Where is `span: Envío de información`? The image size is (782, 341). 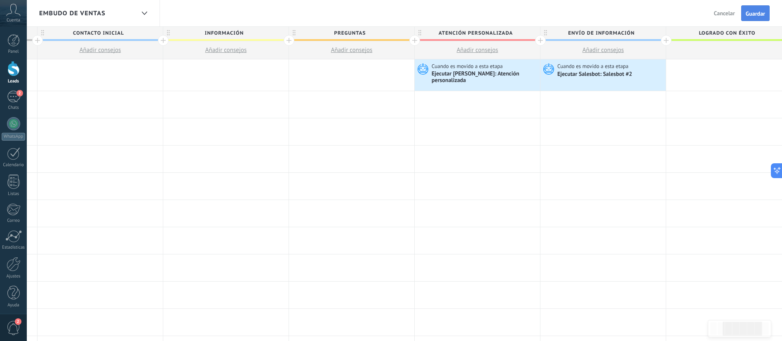
span: Envío de información is located at coordinates (601, 33).